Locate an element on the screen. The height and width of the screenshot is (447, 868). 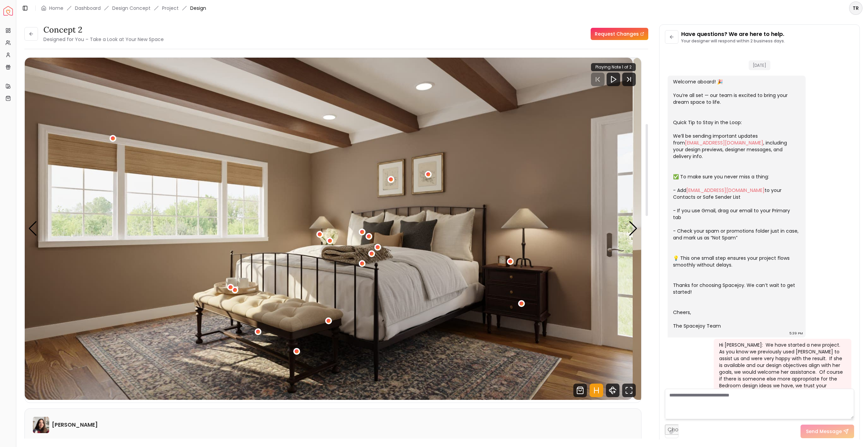
svg: 360 View is located at coordinates (613, 391).